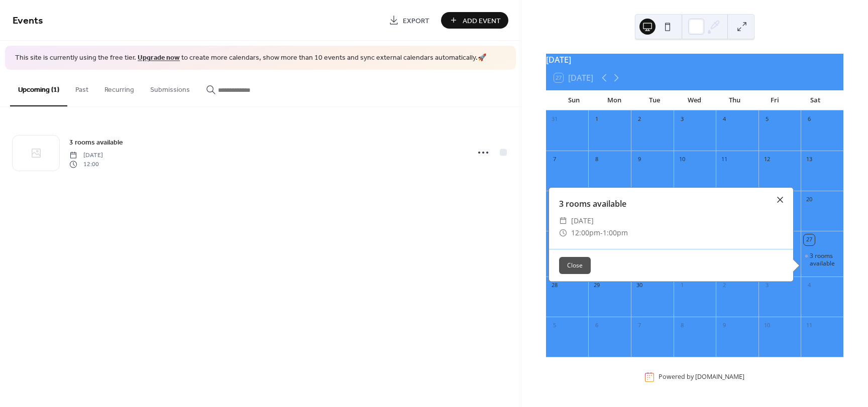 The image size is (868, 407). Describe the element at coordinates (654, 100) in the screenshot. I see `div: Tue` at that location.